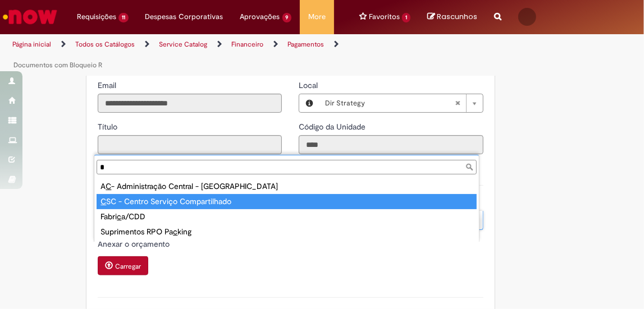 The height and width of the screenshot is (309, 644). I want to click on ul: Aberto por?, so click(286, 209).